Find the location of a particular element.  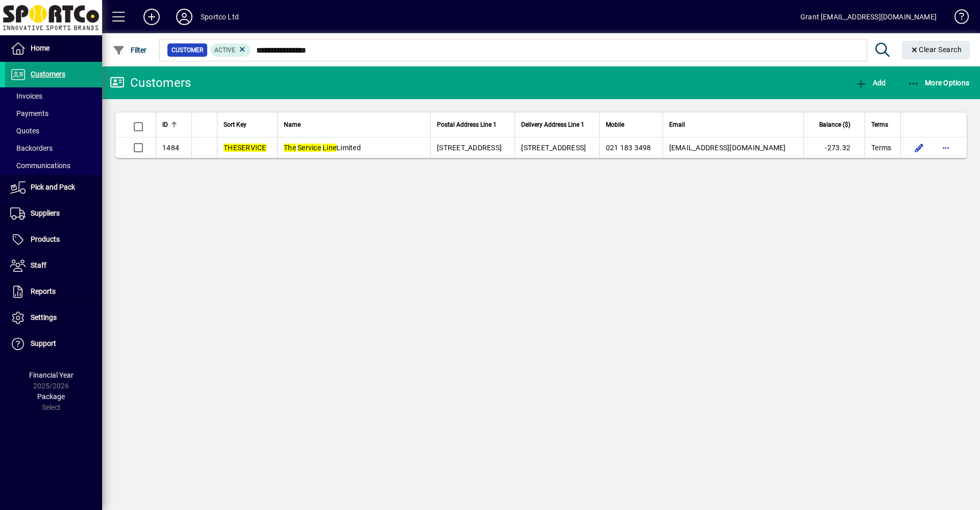

em: THE is located at coordinates (230, 148).